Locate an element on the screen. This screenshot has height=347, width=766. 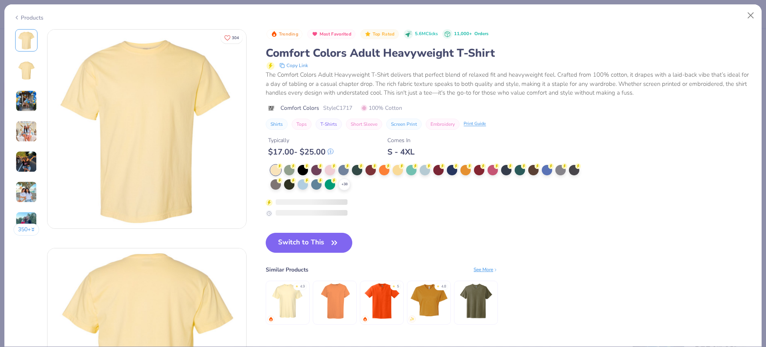
div: Comfort Colors Adult Heavyweight T-Shirt is located at coordinates (509, 53).